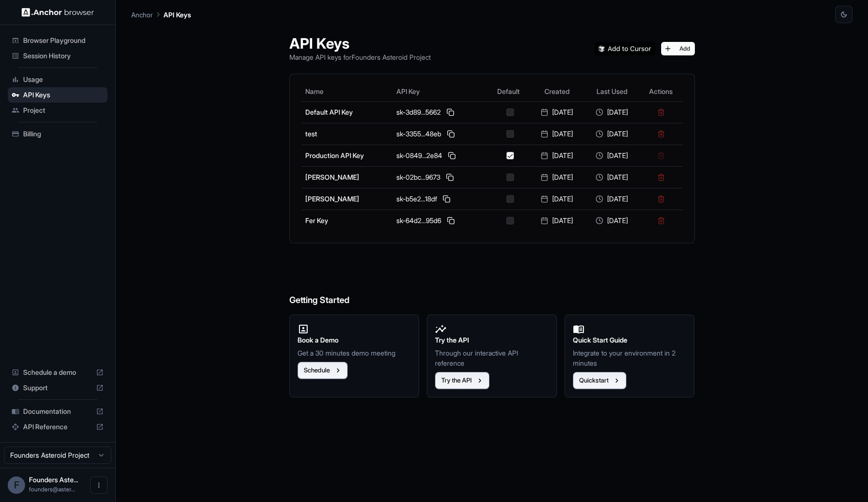 This screenshot has width=868, height=502. I want to click on th: Actions, so click(660, 92).